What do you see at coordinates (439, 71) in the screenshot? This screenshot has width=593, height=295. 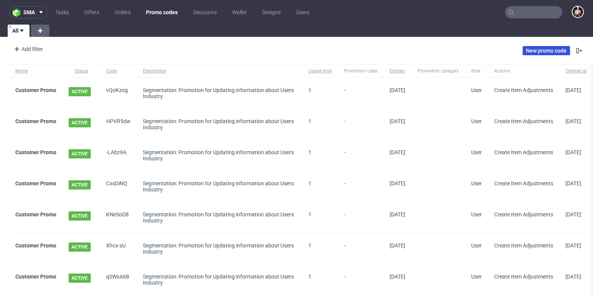 I see `span: Promotion category` at bounding box center [439, 71].